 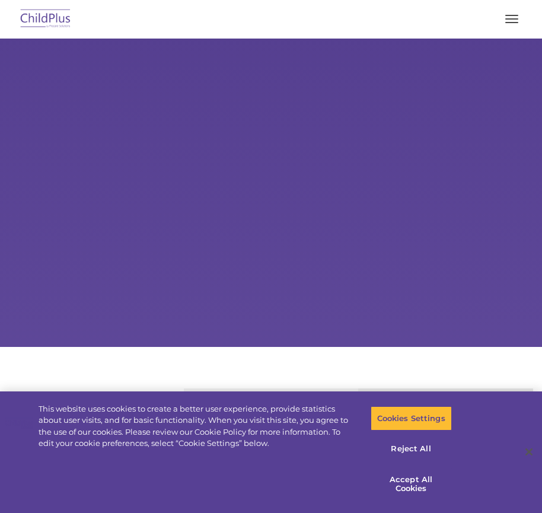 What do you see at coordinates (411, 449) in the screenshot?
I see `button: Reject All` at bounding box center [411, 449].